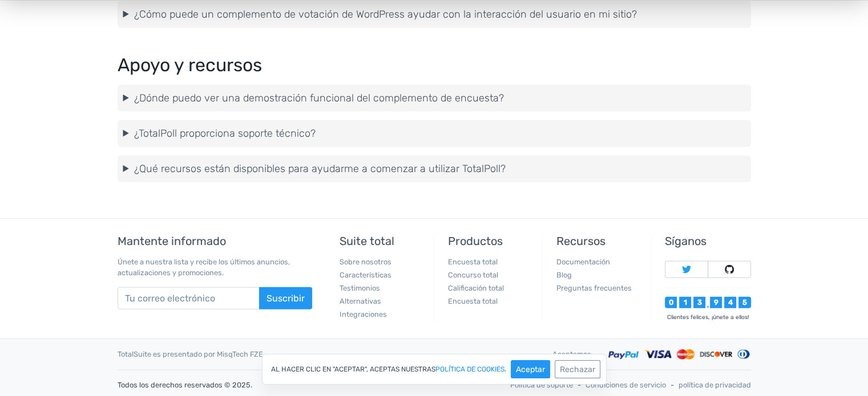 The height and width of the screenshot is (396, 868). I want to click on font: Preguntas frecuentes, so click(594, 288).